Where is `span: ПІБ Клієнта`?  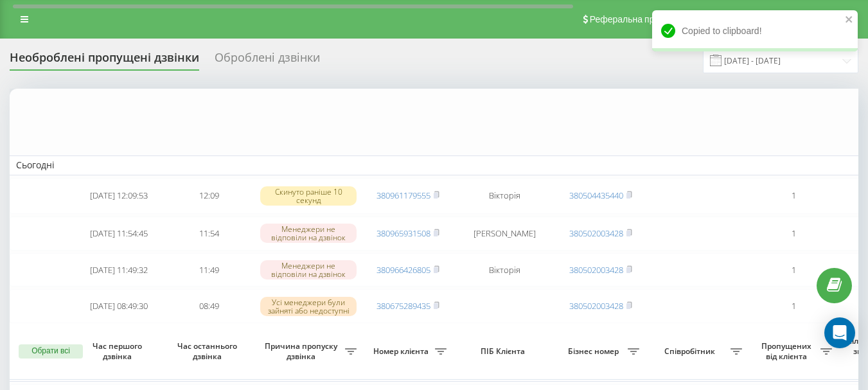 span: ПІБ Клієнта is located at coordinates (505, 351).